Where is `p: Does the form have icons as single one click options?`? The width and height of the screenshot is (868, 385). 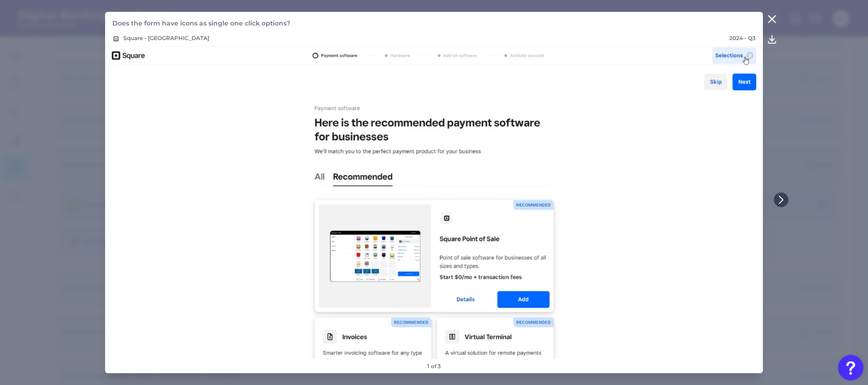
p: Does the form have icons as single one click options? is located at coordinates (434, 23).